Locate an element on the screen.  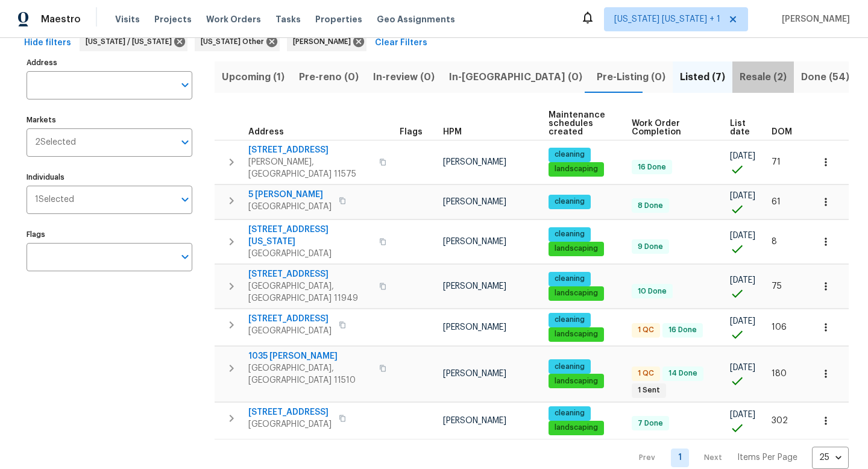
label: Markets is located at coordinates (109, 120).